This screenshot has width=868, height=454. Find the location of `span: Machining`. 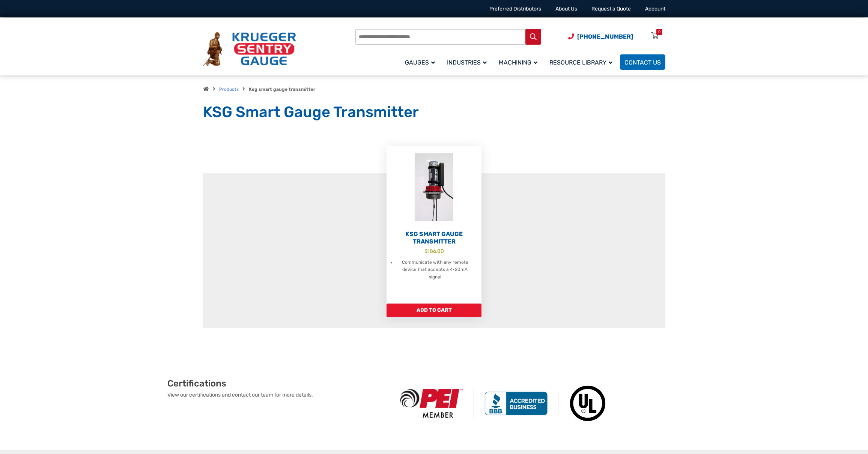

span: Machining is located at coordinates (518, 62).